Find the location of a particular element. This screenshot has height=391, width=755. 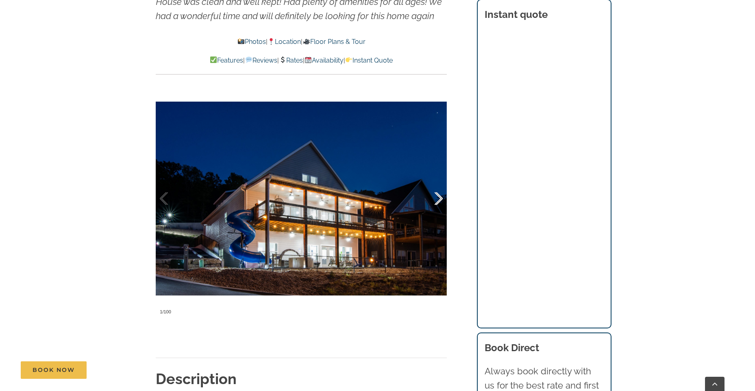

strong: Description is located at coordinates (196, 379).